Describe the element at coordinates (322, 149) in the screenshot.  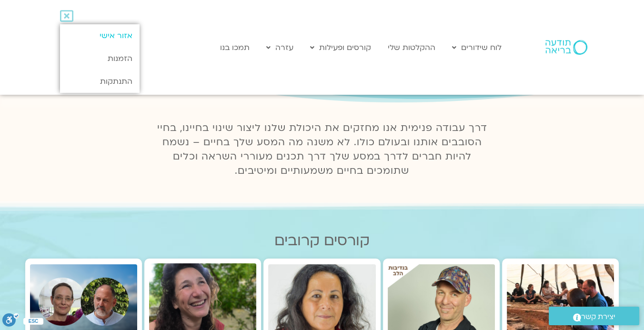
I see `p: דרך עבודה פנימית אנו מחזקים את היכולת שלנו ליצור שינוי בחיינו, בחיי הסובבים אותנו ובעולם כולו. לא...` at that location.